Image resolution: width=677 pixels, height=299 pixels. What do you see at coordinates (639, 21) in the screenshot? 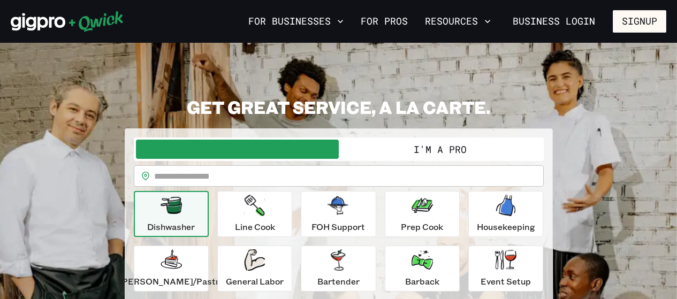
I see `button: Signup` at bounding box center [639, 21].